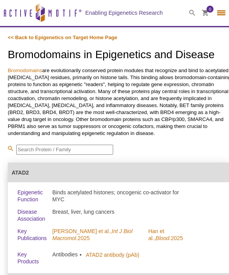 Image resolution: width=229 pixels, height=275 pixels. I want to click on a: 0, so click(206, 14).